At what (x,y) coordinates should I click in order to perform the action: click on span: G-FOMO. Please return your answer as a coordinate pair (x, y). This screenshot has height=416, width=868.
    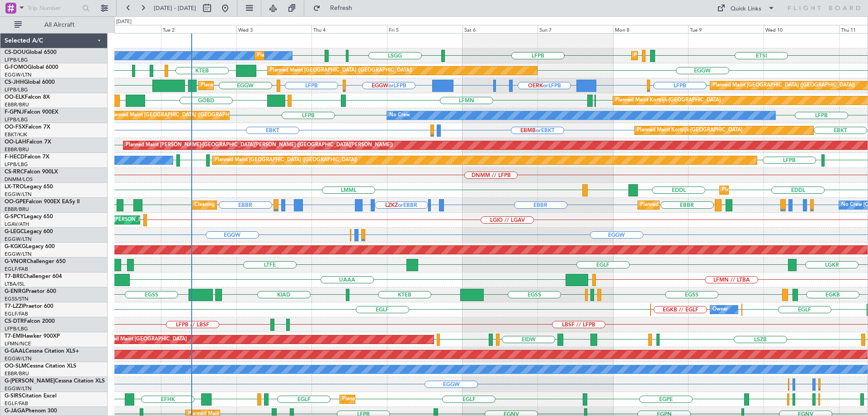
    Looking at the image, I should click on (15, 67).